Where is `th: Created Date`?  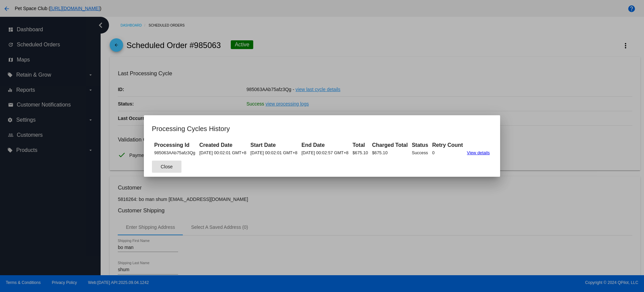
th: Created Date is located at coordinates (223, 145).